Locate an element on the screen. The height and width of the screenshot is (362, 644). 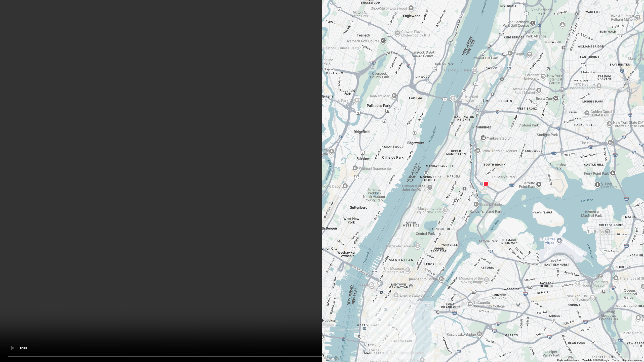
button: Keyboard shortcuts is located at coordinates (568, 360).